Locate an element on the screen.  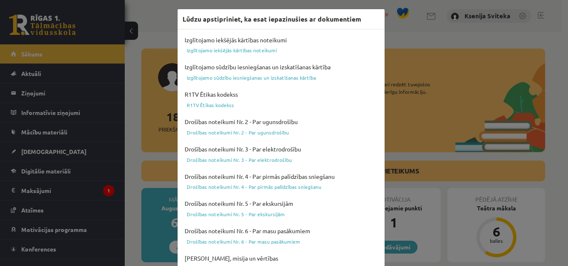
h4: Drošības noteikumi Nr. 5 - Par ekskursijām is located at coordinates (281, 204).